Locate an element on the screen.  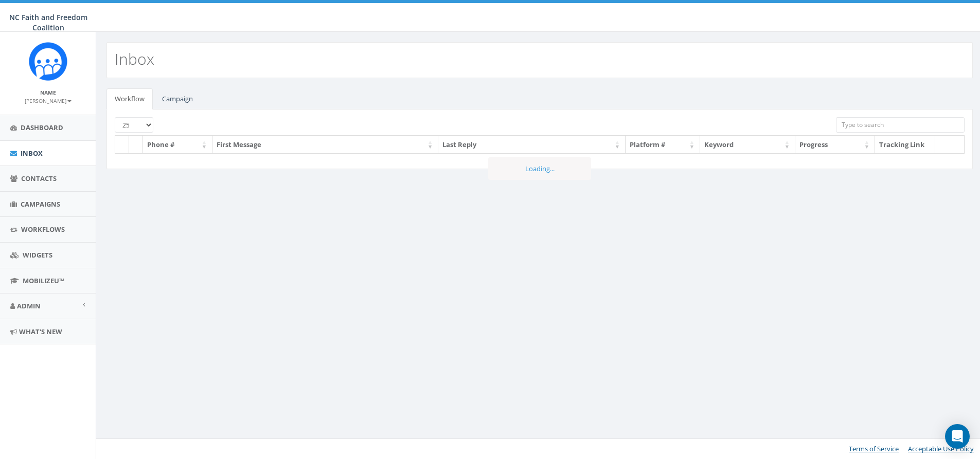
span: MobilizeU™ is located at coordinates (43, 280).